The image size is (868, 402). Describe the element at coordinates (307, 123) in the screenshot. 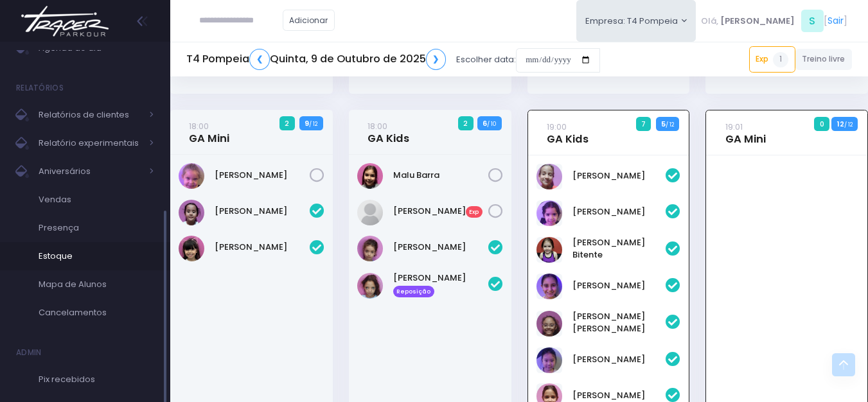

I see `strong: 9` at that location.